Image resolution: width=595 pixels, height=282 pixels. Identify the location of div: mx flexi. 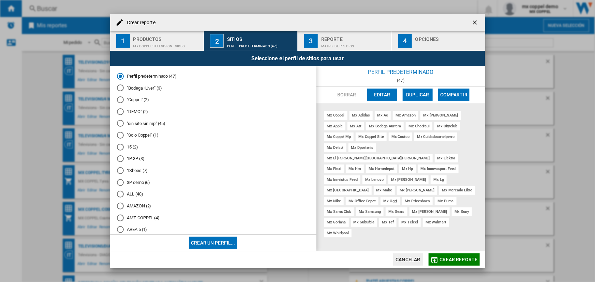
(334, 169).